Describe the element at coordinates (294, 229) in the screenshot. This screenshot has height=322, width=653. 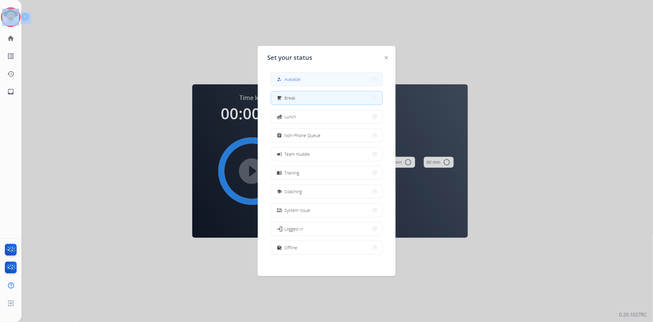
I see `span: Logged In` at that location.